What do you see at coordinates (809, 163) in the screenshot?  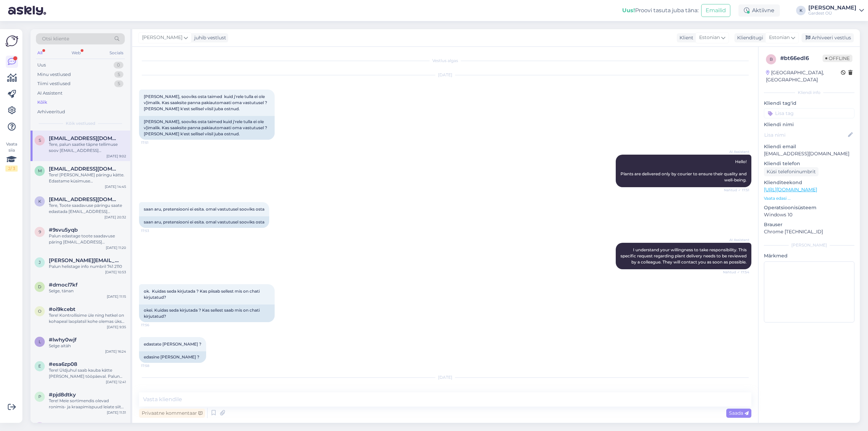 I see `p: Kliendi telefon` at bounding box center [809, 163].